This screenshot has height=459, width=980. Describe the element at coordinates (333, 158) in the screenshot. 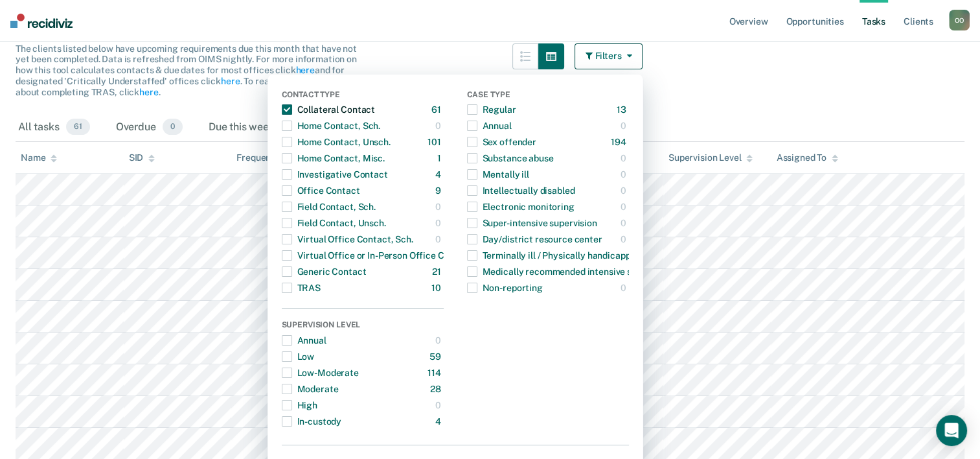

I see `div: Home Contact, Misc.` at that location.